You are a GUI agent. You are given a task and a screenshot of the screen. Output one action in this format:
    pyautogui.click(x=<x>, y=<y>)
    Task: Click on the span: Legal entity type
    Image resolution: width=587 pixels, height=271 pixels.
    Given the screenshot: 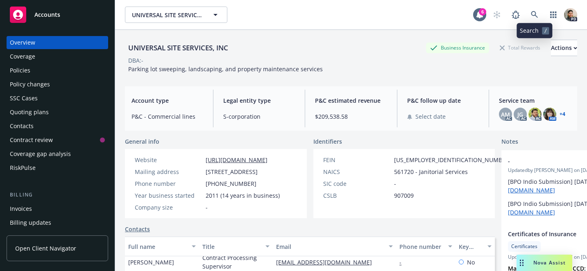 What is the action you would take?
    pyautogui.click(x=259, y=100)
    